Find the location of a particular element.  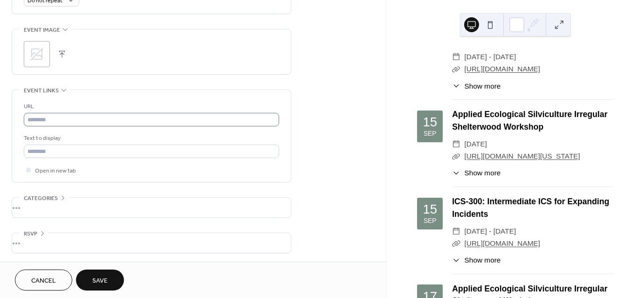

a: Cancel is located at coordinates (44, 280).